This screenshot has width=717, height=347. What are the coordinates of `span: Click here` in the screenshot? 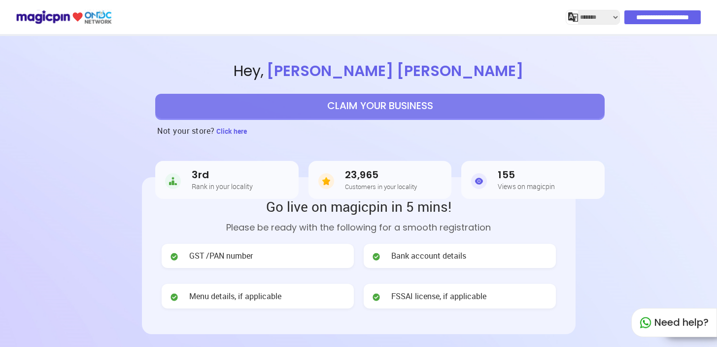 It's located at (232, 131).